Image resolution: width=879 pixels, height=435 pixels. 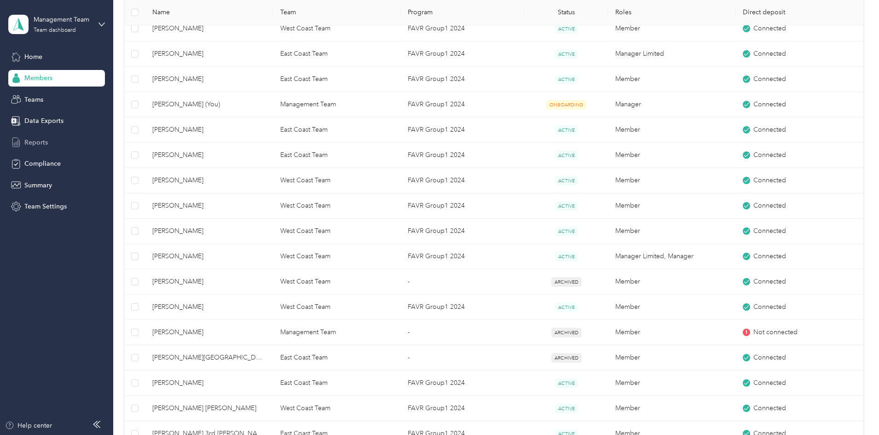 I want to click on span: Home, so click(x=33, y=57).